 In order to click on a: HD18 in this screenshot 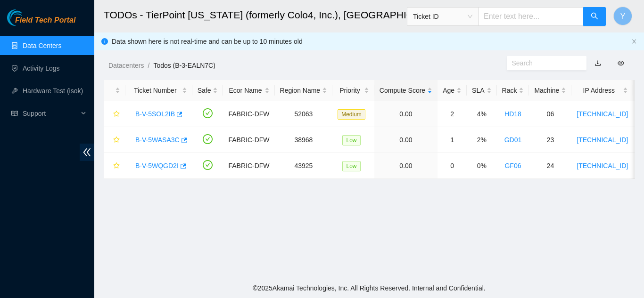, I will do `click(513, 114)`.